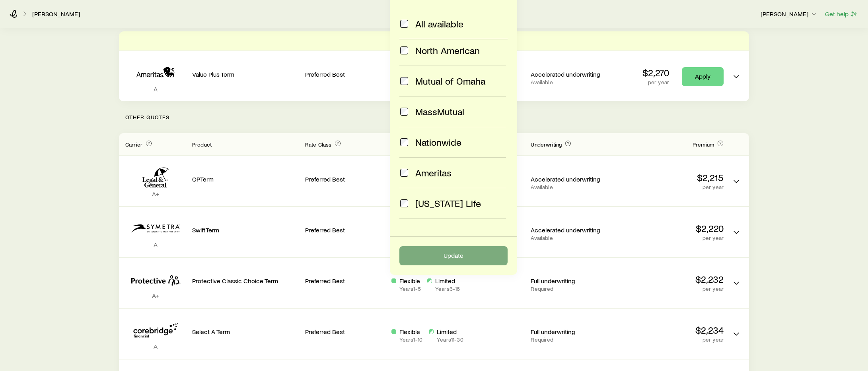  What do you see at coordinates (434, 117) in the screenshot?
I see `p: Other Quotes` at bounding box center [434, 117].